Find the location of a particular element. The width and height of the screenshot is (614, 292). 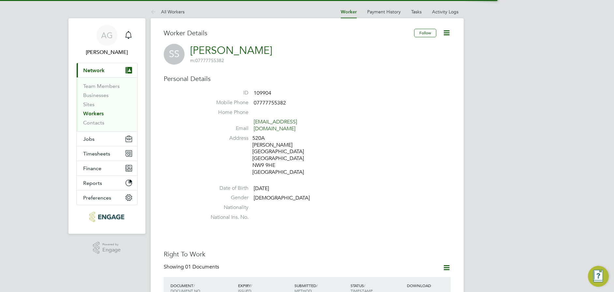

span: Finance is located at coordinates (92, 168).